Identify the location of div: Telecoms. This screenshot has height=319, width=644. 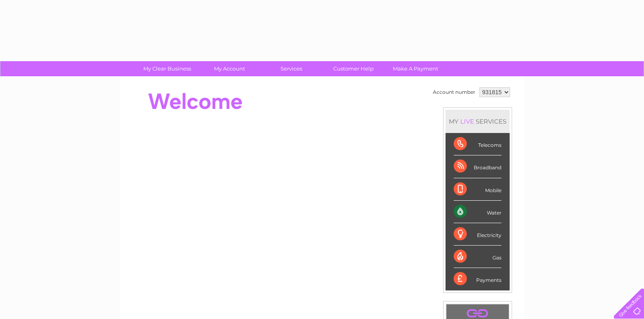
(477, 144).